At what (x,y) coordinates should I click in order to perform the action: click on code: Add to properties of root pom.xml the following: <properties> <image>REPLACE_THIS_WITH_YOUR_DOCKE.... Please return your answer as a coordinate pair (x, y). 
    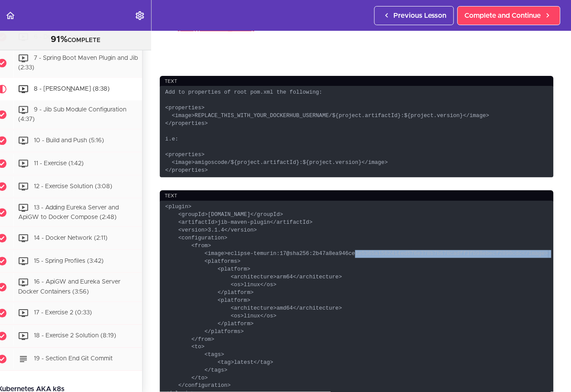
    Looking at the image, I should click on (357, 131).